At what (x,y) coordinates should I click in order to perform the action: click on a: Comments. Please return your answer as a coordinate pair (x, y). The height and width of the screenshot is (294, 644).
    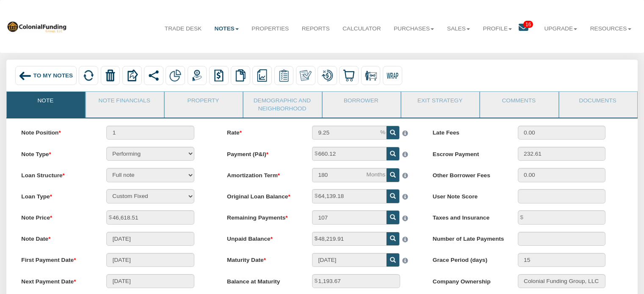
    Looking at the image, I should click on (519, 102).